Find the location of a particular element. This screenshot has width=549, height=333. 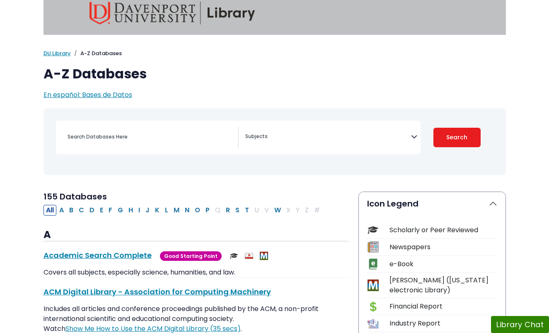

button: Filter Results A is located at coordinates (61, 210).